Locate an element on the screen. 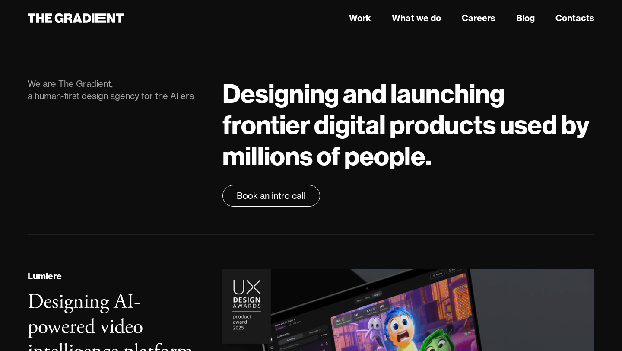  h1: Designing and launching frontier digital products used by millions of people. is located at coordinates (408, 124).